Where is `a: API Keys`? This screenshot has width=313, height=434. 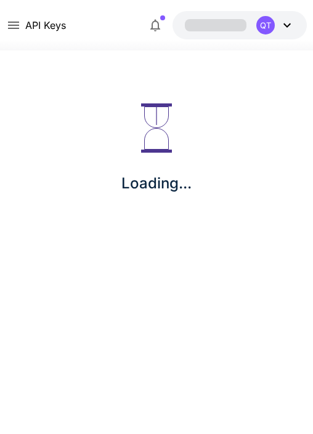
a: API Keys is located at coordinates (46, 25).